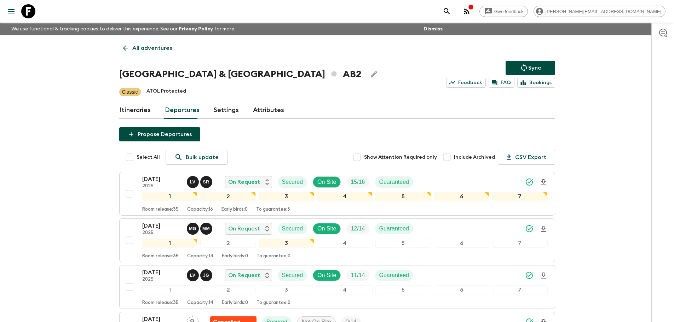 This screenshot has height=322, width=674. Describe the element at coordinates (501, 83) in the screenshot. I see `a: FAQ` at that location.